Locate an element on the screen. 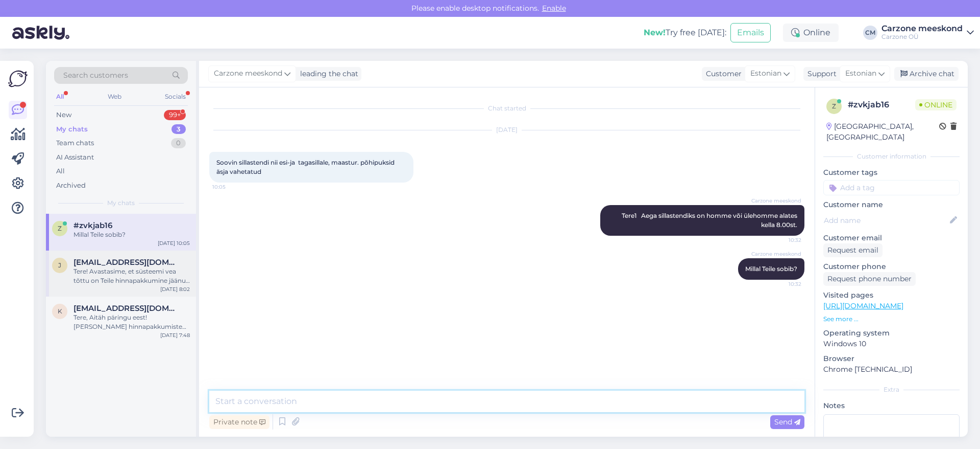  p: Visited pages is located at coordinates (892, 295).